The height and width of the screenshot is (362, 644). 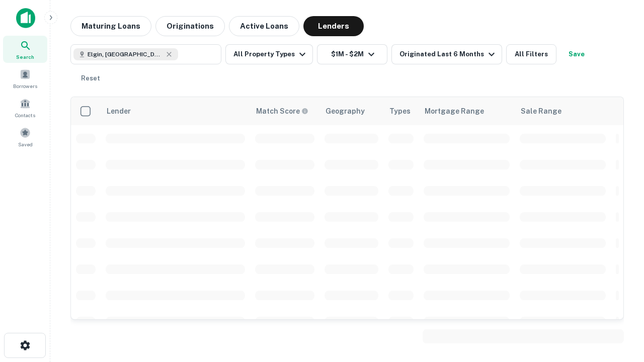 What do you see at coordinates (448, 54) in the screenshot?
I see `div: Originated Last 6 Months` at bounding box center [448, 54].